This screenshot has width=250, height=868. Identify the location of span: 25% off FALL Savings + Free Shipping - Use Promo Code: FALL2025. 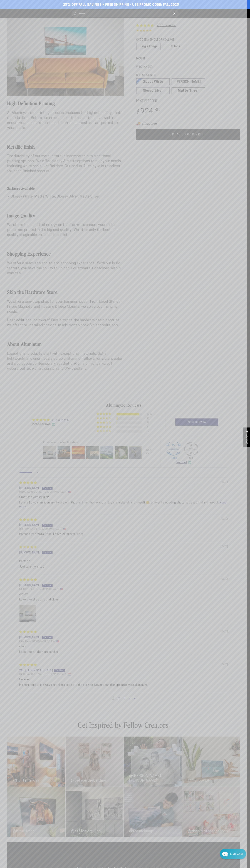
(121, 5).